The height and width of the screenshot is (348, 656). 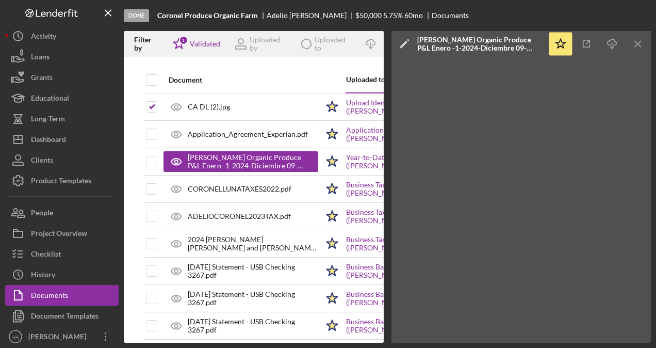 What do you see at coordinates (62, 295) in the screenshot?
I see `button: Documents` at bounding box center [62, 295].